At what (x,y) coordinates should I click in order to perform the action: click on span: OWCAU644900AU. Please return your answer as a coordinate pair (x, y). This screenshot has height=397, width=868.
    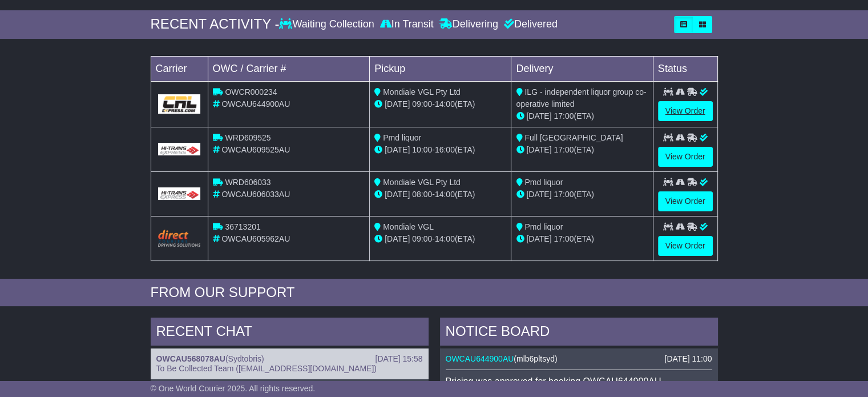
    Looking at the image, I should click on (256, 104).